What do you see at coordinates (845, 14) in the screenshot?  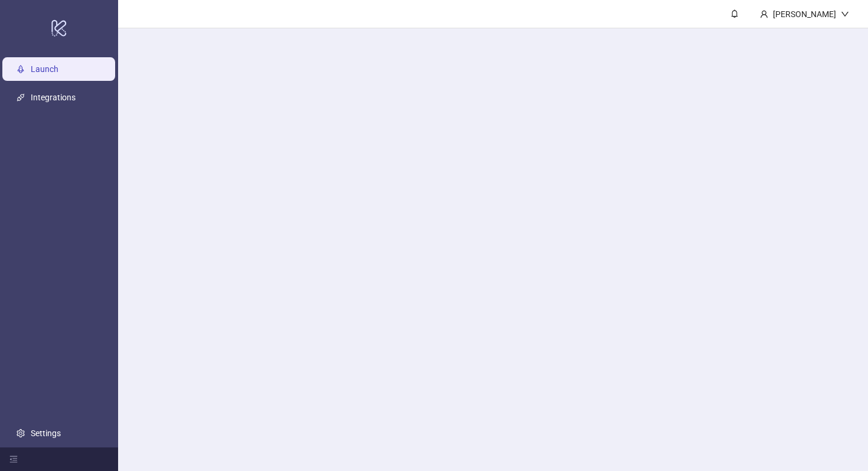 I see `span: down` at bounding box center [845, 14].